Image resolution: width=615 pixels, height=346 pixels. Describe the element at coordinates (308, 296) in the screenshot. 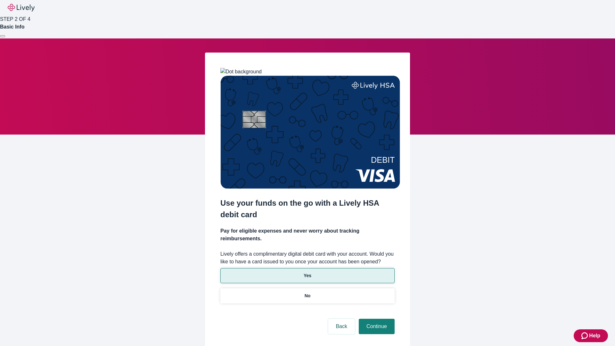

I see `p: No` at that location.